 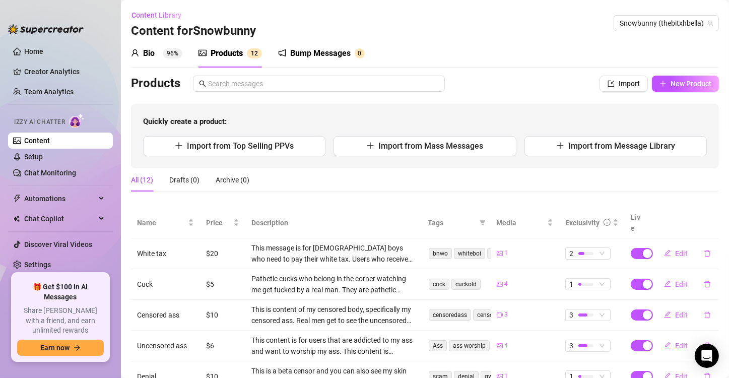 What do you see at coordinates (521, 223) in the screenshot?
I see `span: Media` at bounding box center [521, 223].